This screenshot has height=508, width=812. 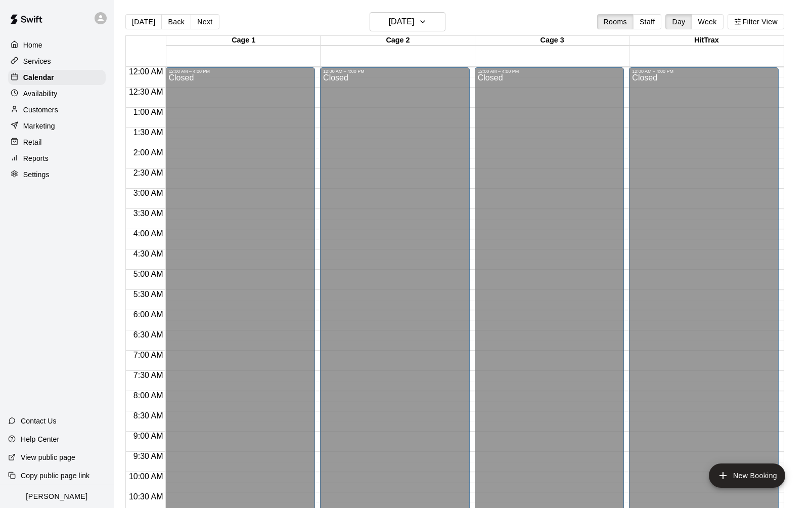 What do you see at coordinates (146, 72) in the screenshot?
I see `span: 12:00 AM` at bounding box center [146, 72].